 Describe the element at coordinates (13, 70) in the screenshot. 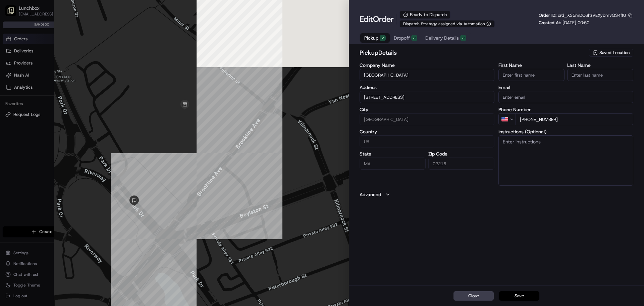

I see `img: 1736555255976-a54dd68f-1ca7-489b-9aae-adbdc363a1c4` at that location.